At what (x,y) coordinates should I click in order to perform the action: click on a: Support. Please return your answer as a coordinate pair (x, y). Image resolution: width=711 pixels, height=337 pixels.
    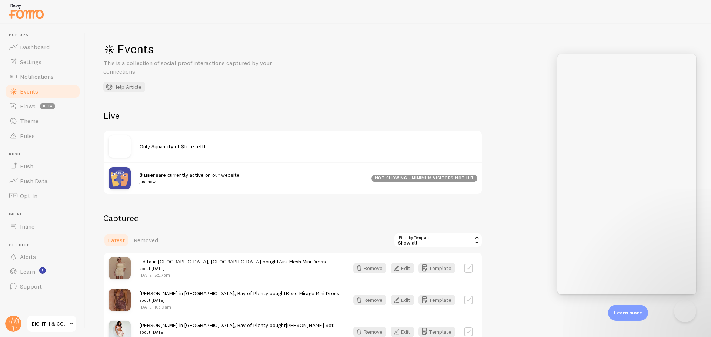
    Looking at the image, I should click on (43, 287).